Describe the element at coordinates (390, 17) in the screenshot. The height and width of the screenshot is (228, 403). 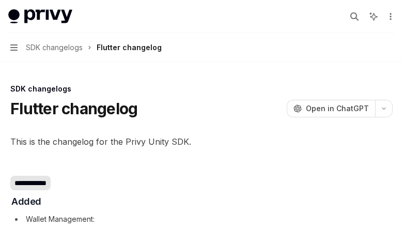
I see `button: More actions` at that location.